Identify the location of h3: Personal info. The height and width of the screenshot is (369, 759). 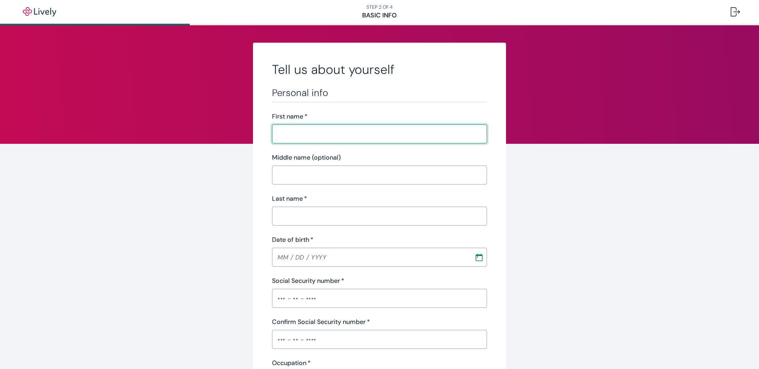
(379, 93).